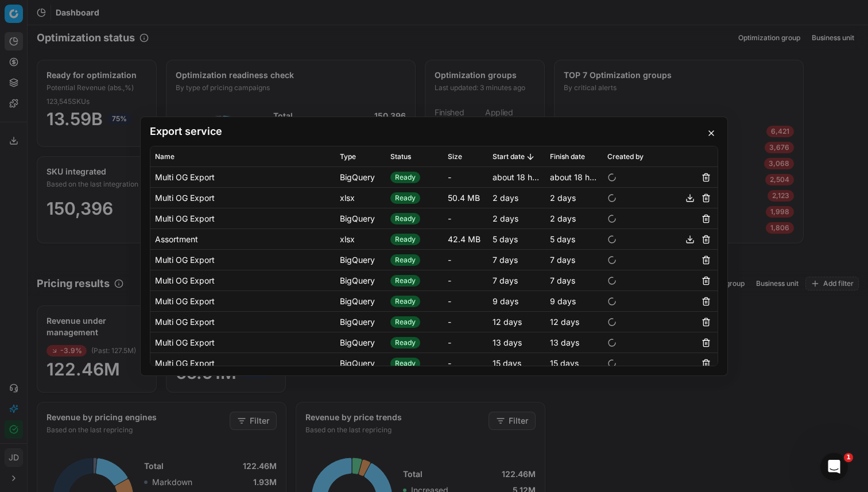 The width and height of the screenshot is (868, 492). I want to click on div: Assortment, so click(243, 239).